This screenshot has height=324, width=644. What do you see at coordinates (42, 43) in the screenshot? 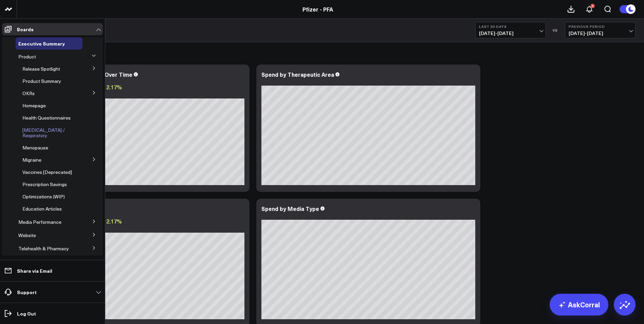
I see `a: Executive Summary` at bounding box center [42, 43].